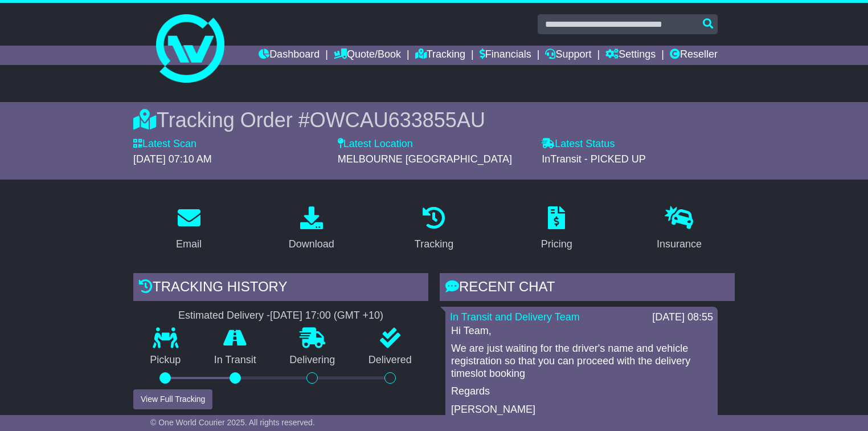 Image resolution: width=868 pixels, height=431 pixels. Describe the element at coordinates (165, 144) in the screenshot. I see `label: Latest Scan` at that location.